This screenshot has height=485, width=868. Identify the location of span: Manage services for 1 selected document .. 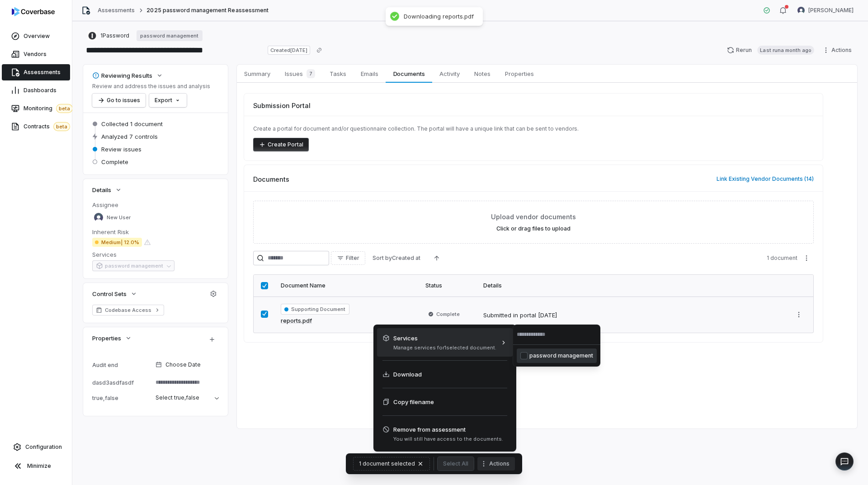
(445, 348).